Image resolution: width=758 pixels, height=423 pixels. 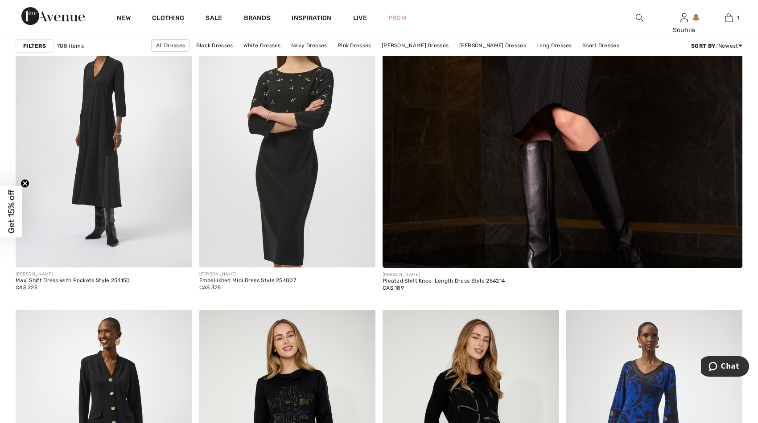 I want to click on div: Souhila, so click(x=684, y=30).